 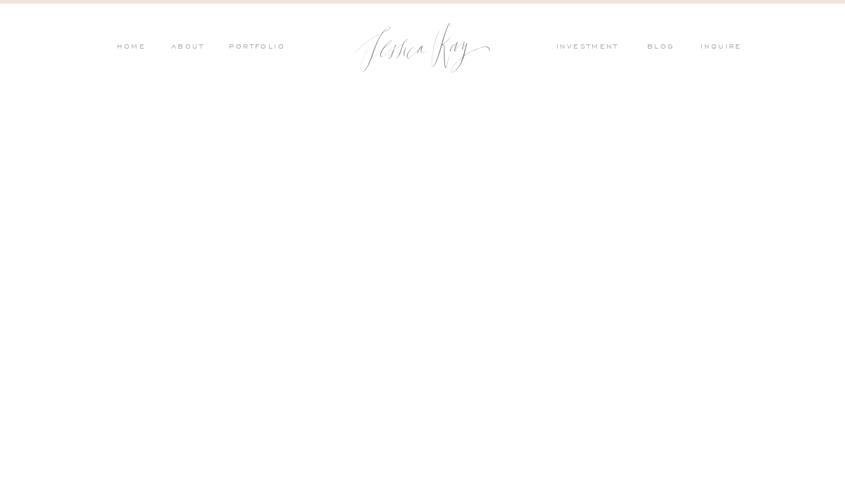 I want to click on nav: PORTFOLIO, so click(x=255, y=48).